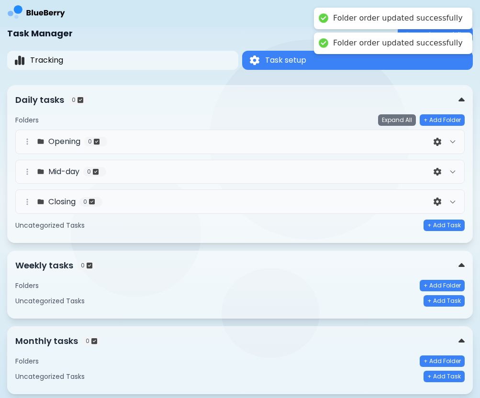 The width and height of the screenshot is (480, 398). I want to click on img: Tracking, so click(20, 60).